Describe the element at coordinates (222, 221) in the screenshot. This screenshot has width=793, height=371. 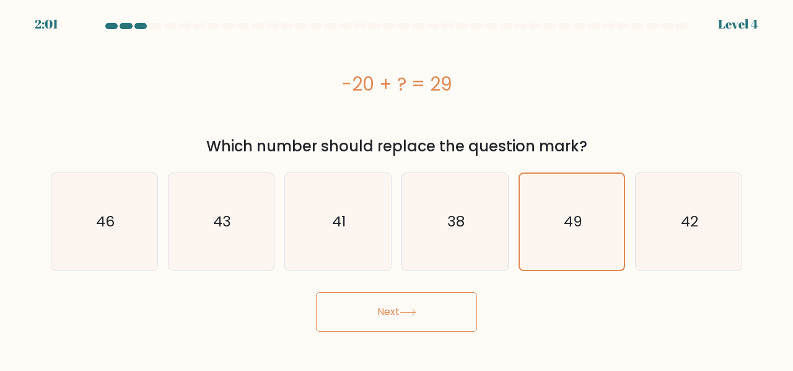
I see `text: 43` at that location.